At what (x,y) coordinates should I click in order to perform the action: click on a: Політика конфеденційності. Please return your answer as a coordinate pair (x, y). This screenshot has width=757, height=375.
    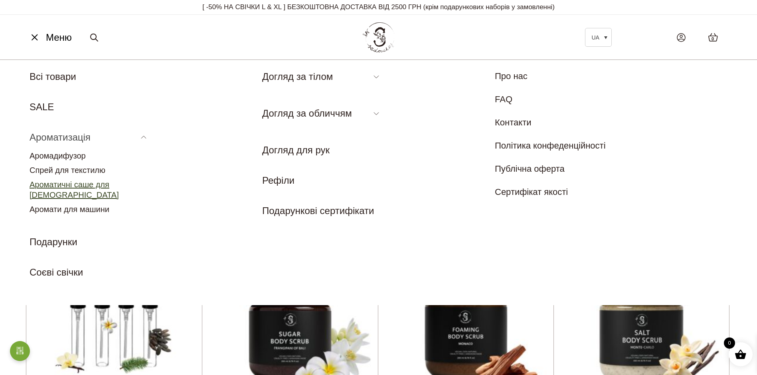
    Looking at the image, I should click on (550, 145).